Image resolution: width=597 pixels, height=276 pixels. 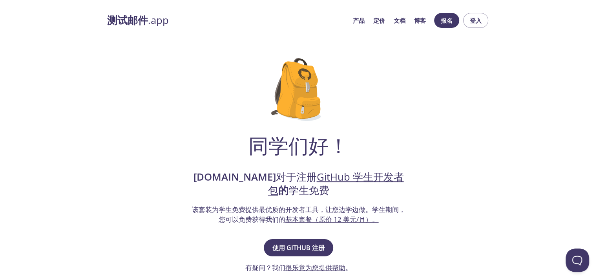 I want to click on button: 使用 GitHub 注册, so click(x=298, y=248).